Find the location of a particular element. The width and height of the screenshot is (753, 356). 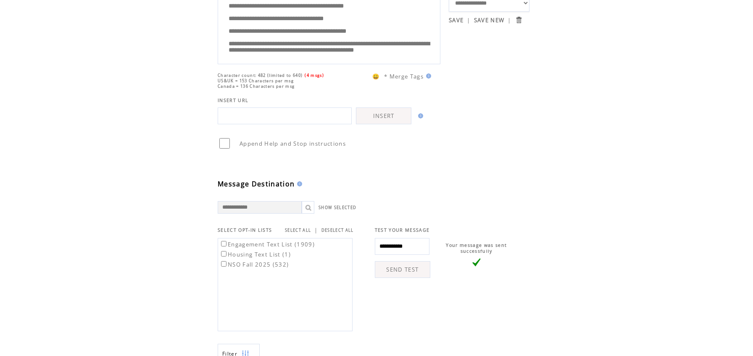

span: SELECT OPT-IN LISTS is located at coordinates (244, 230).